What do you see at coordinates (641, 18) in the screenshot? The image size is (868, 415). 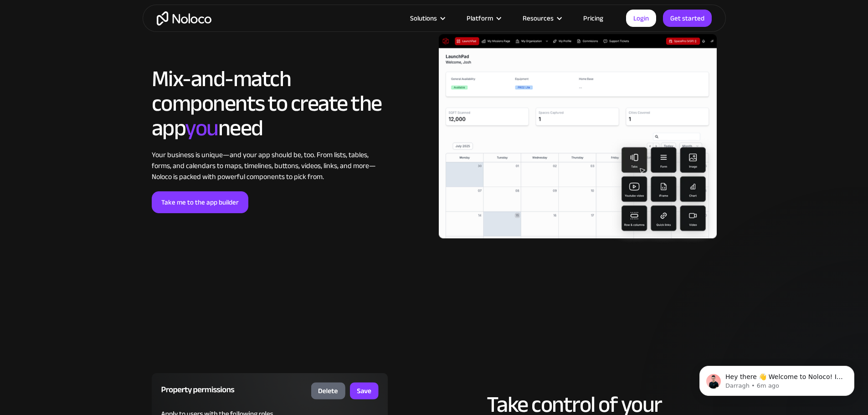 I see `a: Login` at bounding box center [641, 18].